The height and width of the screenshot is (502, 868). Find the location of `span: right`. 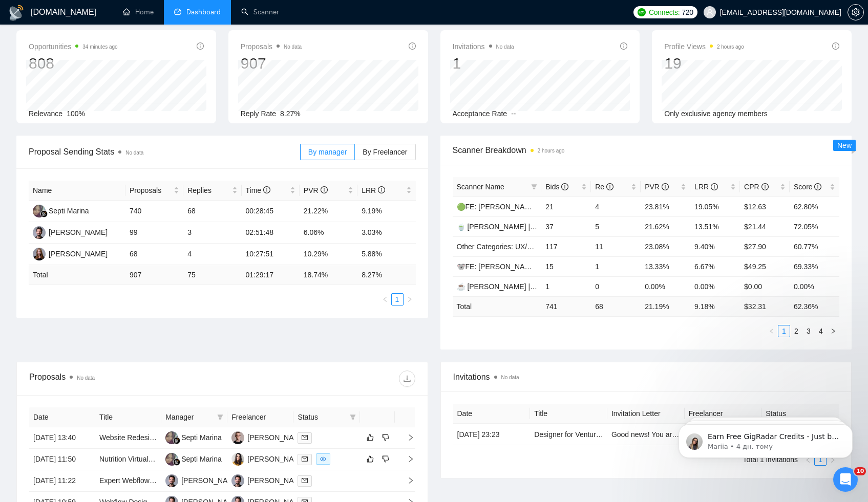

span: right is located at coordinates (833, 331).